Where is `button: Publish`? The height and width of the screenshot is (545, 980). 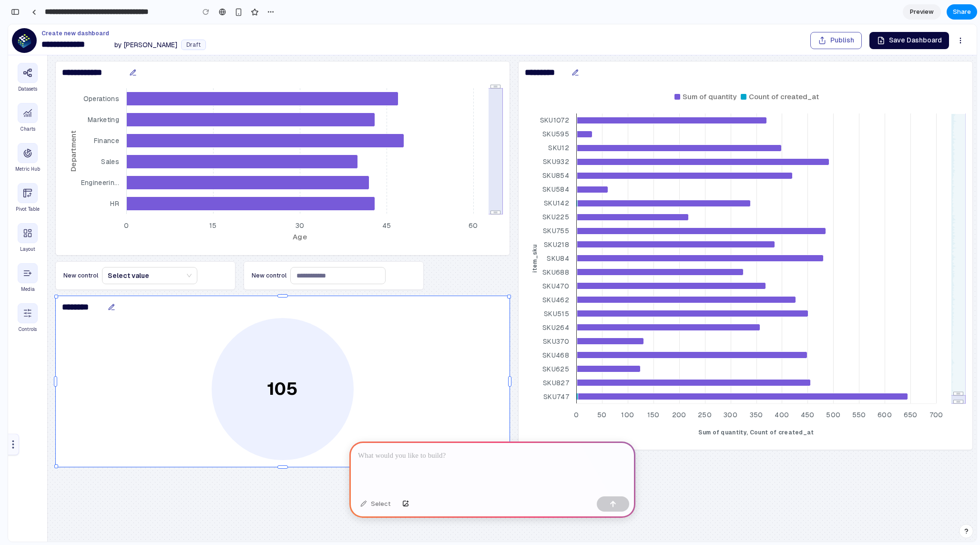
button: Publish is located at coordinates (828, 16).